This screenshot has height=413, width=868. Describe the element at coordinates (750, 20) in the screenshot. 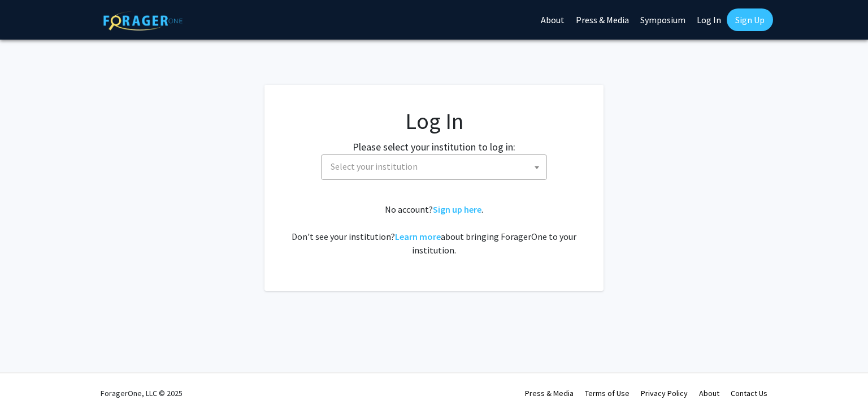

I see `a: Sign Up` at that location.